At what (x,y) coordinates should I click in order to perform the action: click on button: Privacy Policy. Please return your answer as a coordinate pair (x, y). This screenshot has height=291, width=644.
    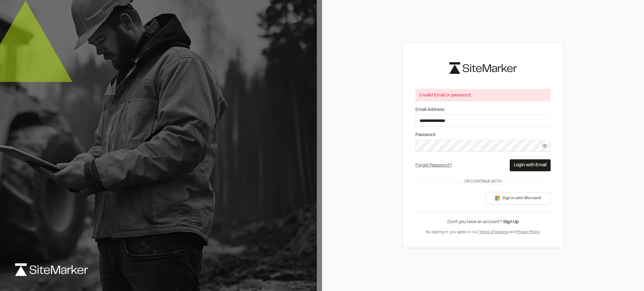
    Looking at the image, I should click on (528, 232).